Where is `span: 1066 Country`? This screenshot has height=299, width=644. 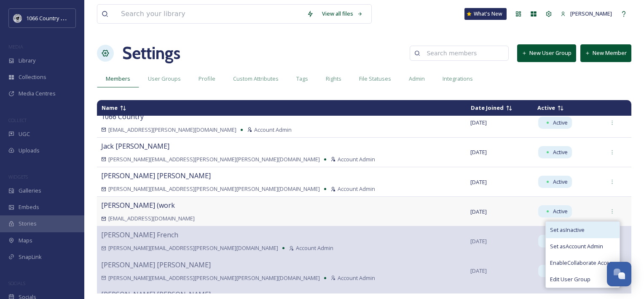 span: 1066 Country is located at coordinates (122, 117).